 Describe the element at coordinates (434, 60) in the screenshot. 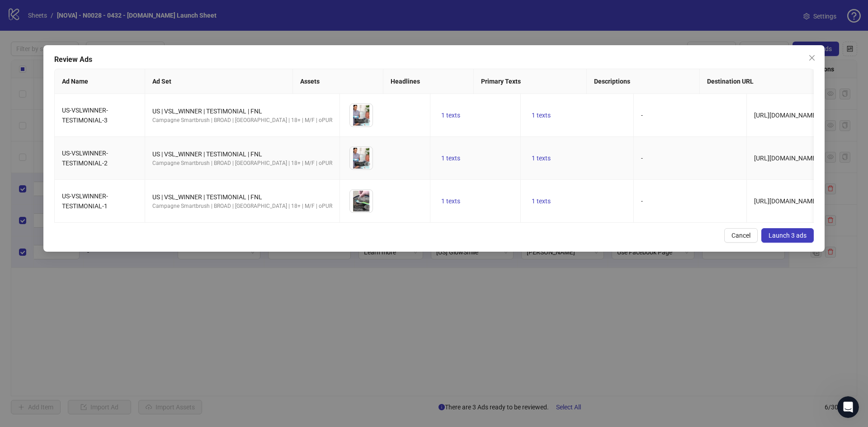

I see `div: Review Ads` at that location.